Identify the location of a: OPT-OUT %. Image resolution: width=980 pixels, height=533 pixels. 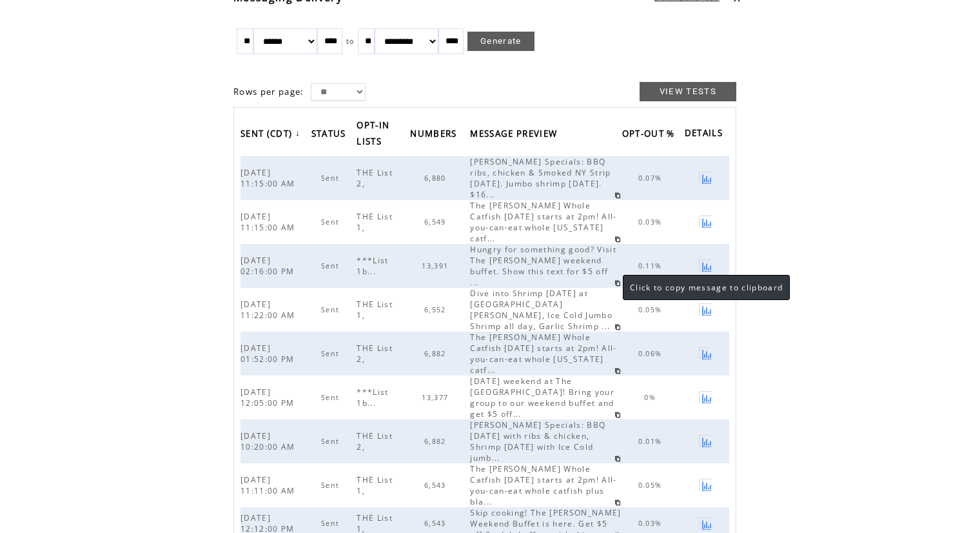
(652, 134).